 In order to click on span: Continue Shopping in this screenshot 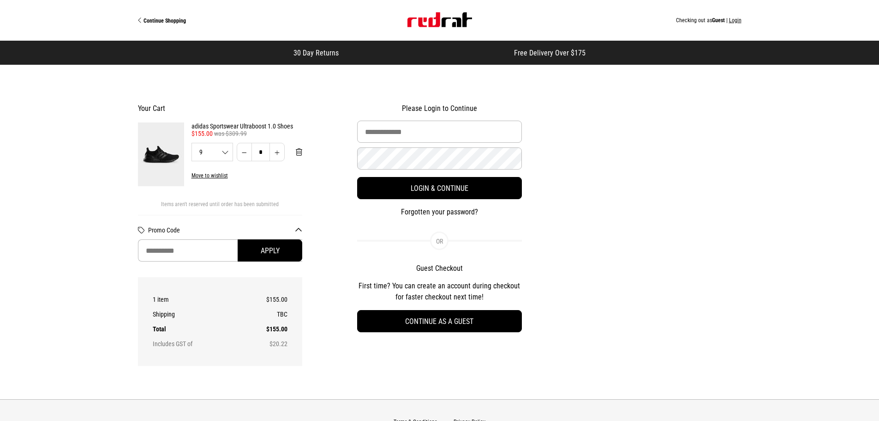, I will do `click(165, 21)`.